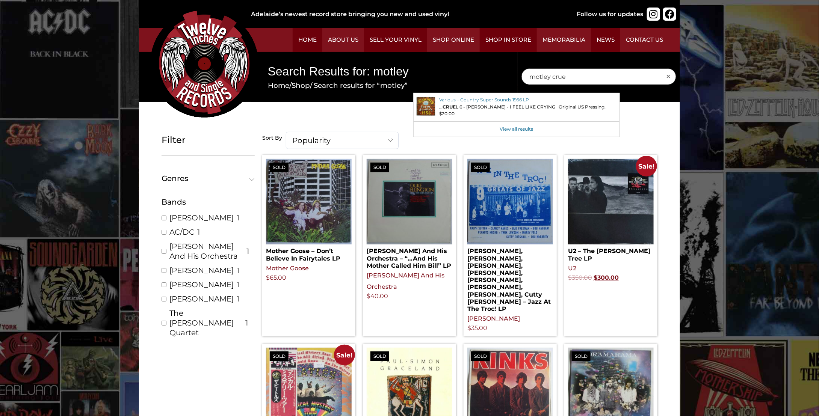 This screenshot has height=416, width=819. What do you see at coordinates (383, 86) in the screenshot?
I see `nav: Breadcrumb` at bounding box center [383, 86].